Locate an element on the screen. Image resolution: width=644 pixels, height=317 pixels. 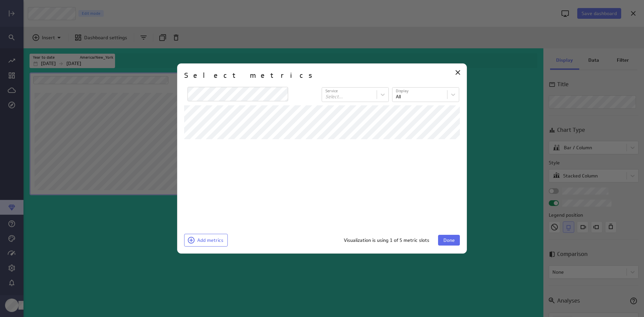
div: All is located at coordinates (398, 96).